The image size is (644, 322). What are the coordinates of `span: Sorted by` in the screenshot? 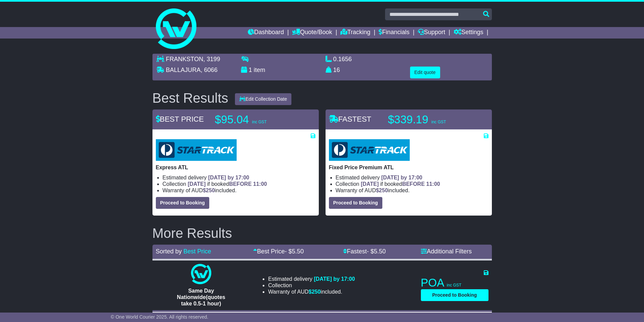 It's located at (169, 251).